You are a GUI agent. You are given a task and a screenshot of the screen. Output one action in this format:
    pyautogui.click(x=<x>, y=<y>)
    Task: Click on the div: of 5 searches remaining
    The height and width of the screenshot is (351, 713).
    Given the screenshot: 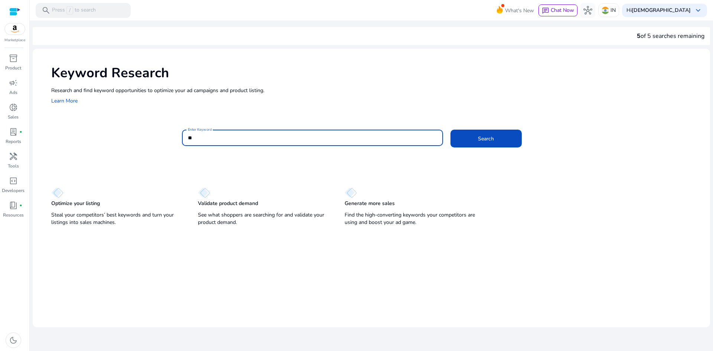 What is the action you would take?
    pyautogui.click(x=671, y=36)
    